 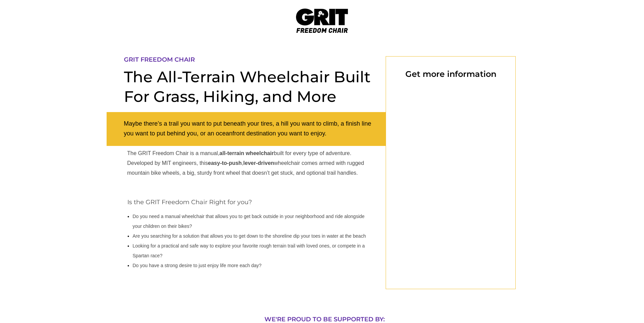 I want to click on span: WE'RE PROUD TO BE SUPPORTED BY:, so click(x=324, y=319).